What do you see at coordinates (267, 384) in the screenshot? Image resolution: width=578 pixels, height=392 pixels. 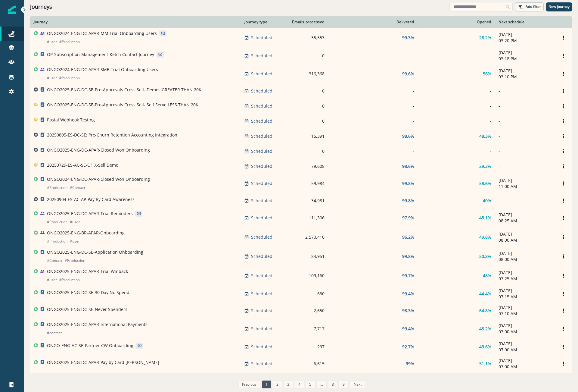 I see `a: Page 1 is your current page` at bounding box center [267, 384].